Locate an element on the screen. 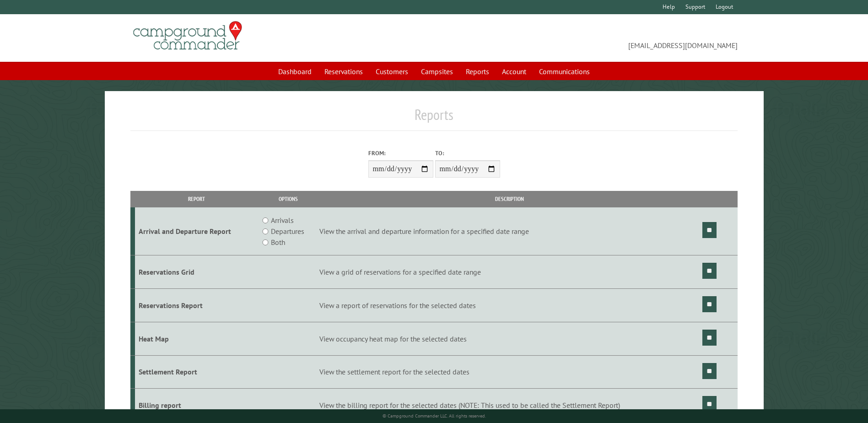  a: Dashboard is located at coordinates (295, 72).